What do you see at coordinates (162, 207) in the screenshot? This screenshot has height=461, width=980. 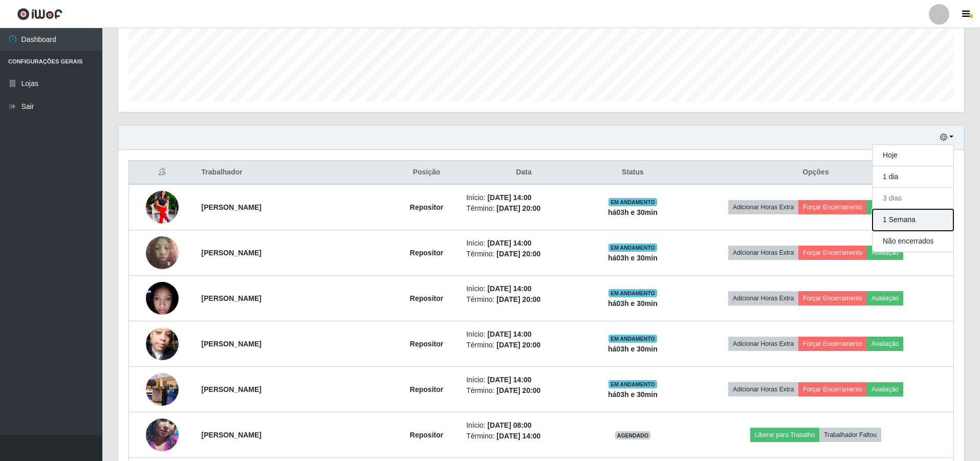 I see `img: 1751311767272.jpeg` at bounding box center [162, 207].